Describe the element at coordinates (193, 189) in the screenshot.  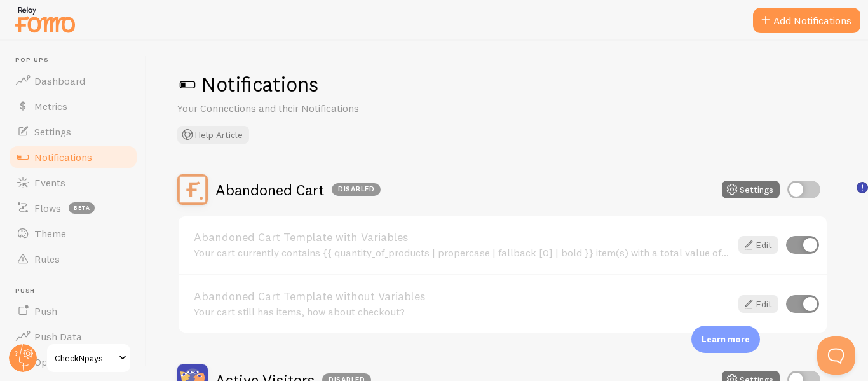
I see `img: Abandoned Cart` at that location.